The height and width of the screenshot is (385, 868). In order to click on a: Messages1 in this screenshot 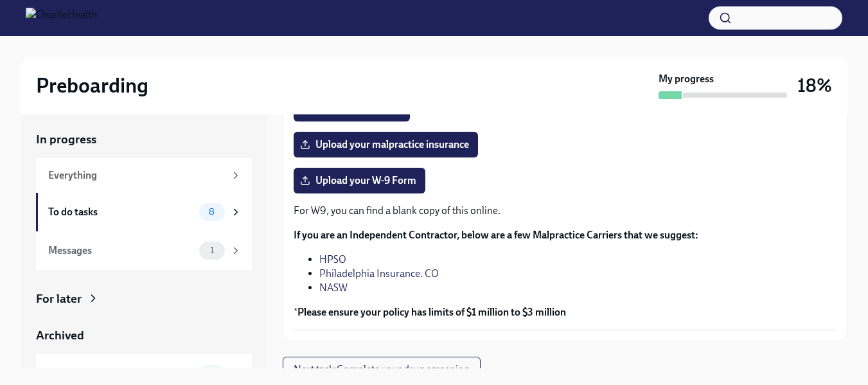, I will do `click(144, 251)`.